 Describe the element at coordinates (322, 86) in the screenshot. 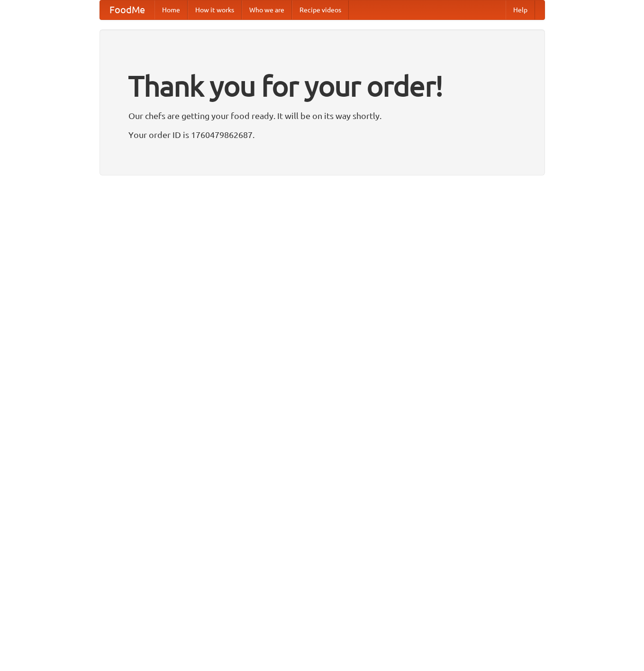

I see `h1: Thank you for your order!` at that location.